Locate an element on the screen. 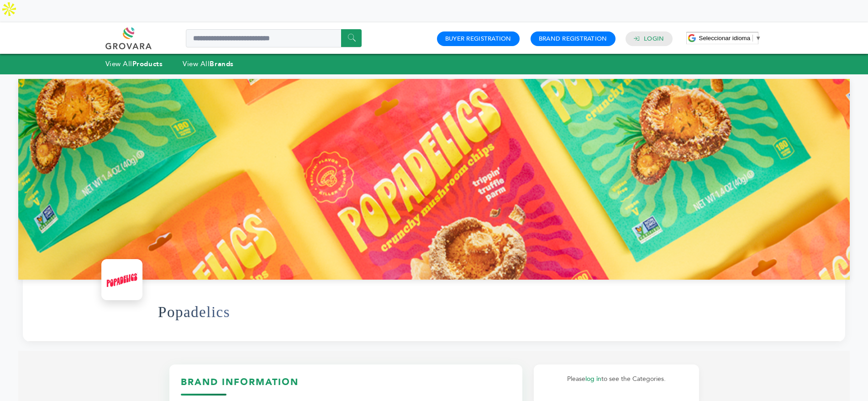 The image size is (868, 401). a: log in is located at coordinates (593, 379).